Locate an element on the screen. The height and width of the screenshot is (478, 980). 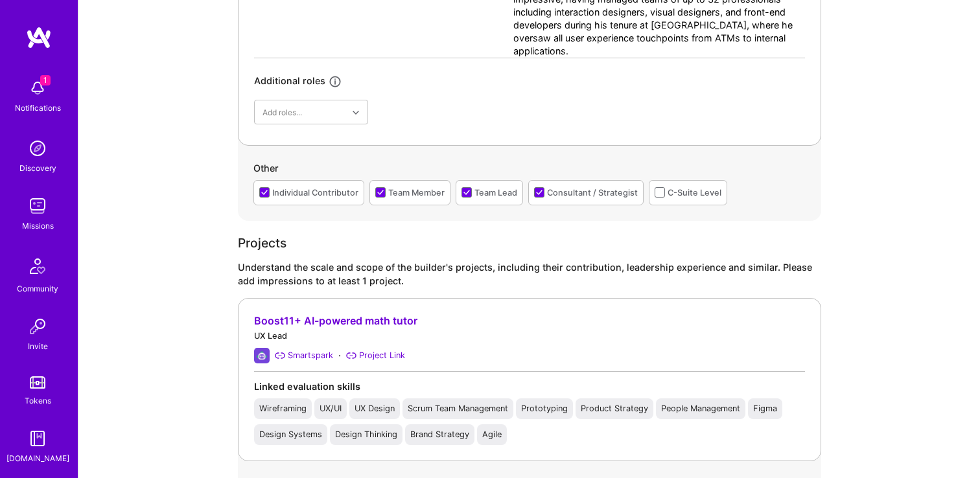
div: Community is located at coordinates (37, 288).